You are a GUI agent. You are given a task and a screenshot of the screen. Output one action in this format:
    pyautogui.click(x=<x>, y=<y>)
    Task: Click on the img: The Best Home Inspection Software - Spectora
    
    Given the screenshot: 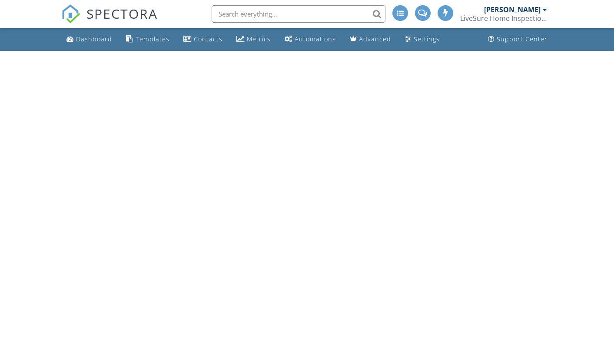 What is the action you would take?
    pyautogui.click(x=71, y=14)
    